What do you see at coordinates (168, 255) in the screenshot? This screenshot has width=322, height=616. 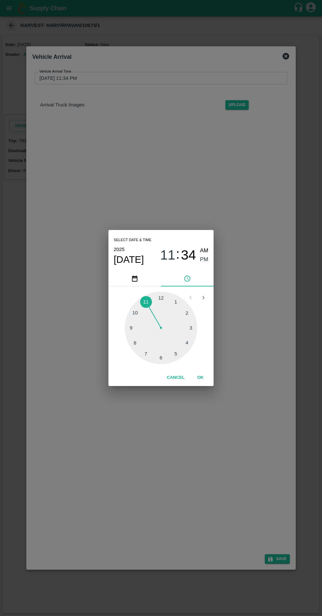 I see `button: 11` at bounding box center [168, 255].